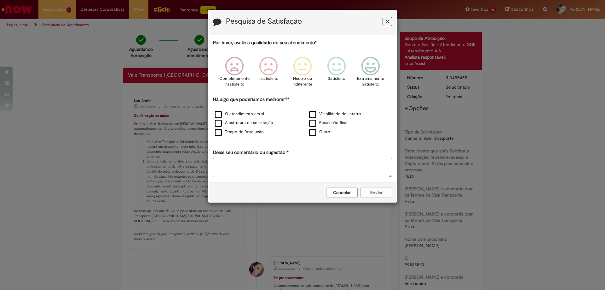 Image resolution: width=605 pixels, height=290 pixels. What do you see at coordinates (251, 152) in the screenshot?
I see `label: Deixe seu comentário ou sugestão!*` at bounding box center [251, 152].